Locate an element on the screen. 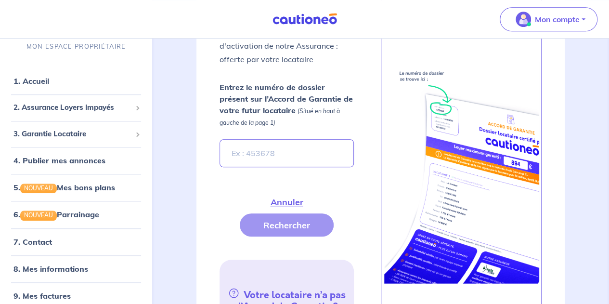 This screenshot has height=304, width=609. img: illu_account_valid_menu.svg is located at coordinates (523, 19).